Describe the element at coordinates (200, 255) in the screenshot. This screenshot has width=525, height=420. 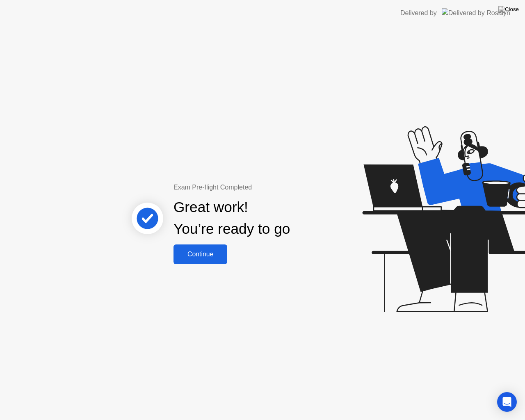
I see `div: Continue` at that location.